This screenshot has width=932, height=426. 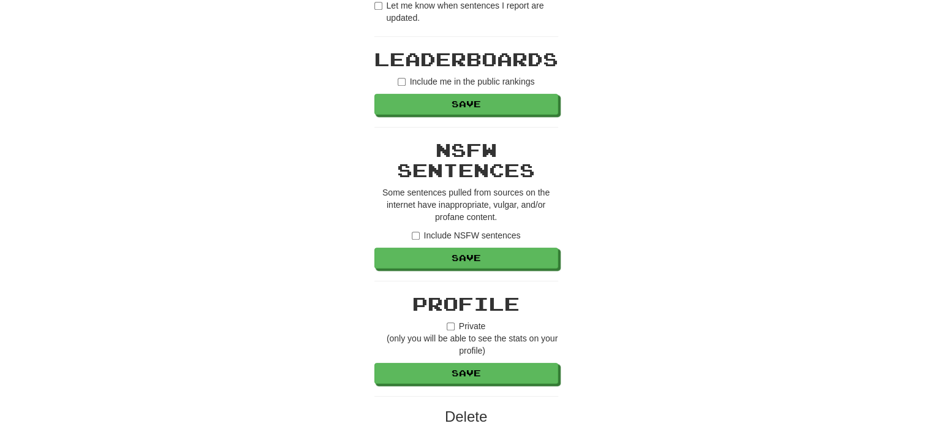 I want to click on h2: Profile, so click(x=466, y=303).